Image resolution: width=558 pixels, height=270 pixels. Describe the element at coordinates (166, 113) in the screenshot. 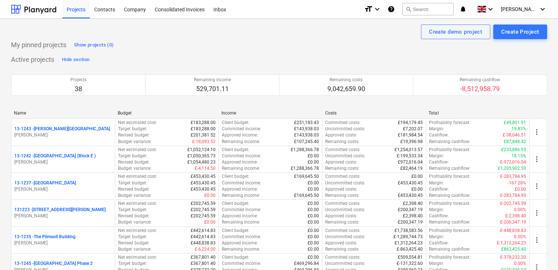

I see `div: Budget` at that location.